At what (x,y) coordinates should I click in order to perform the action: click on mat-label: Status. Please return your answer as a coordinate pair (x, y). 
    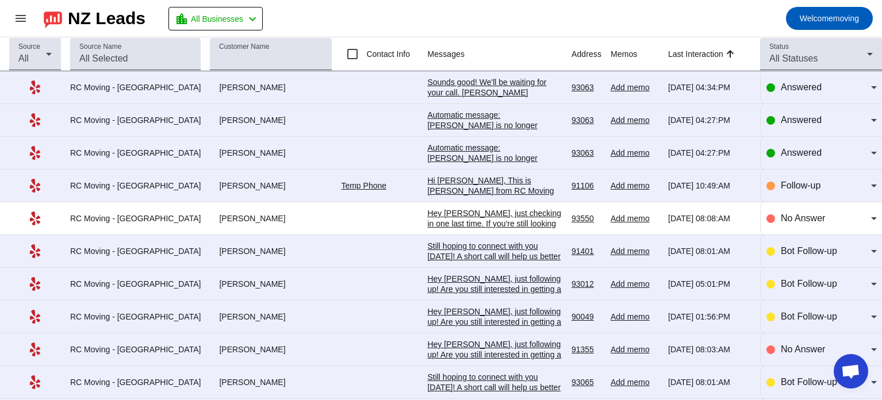
    Looking at the image, I should click on (779, 47).